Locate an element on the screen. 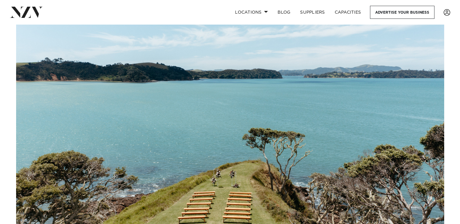 The width and height of the screenshot is (460, 224). a: BLOG is located at coordinates (284, 12).